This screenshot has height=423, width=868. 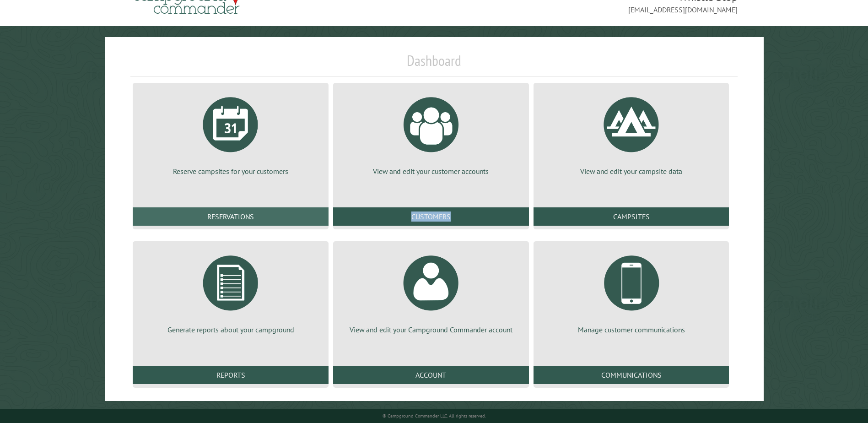 I want to click on a: Reports, so click(x=231, y=374).